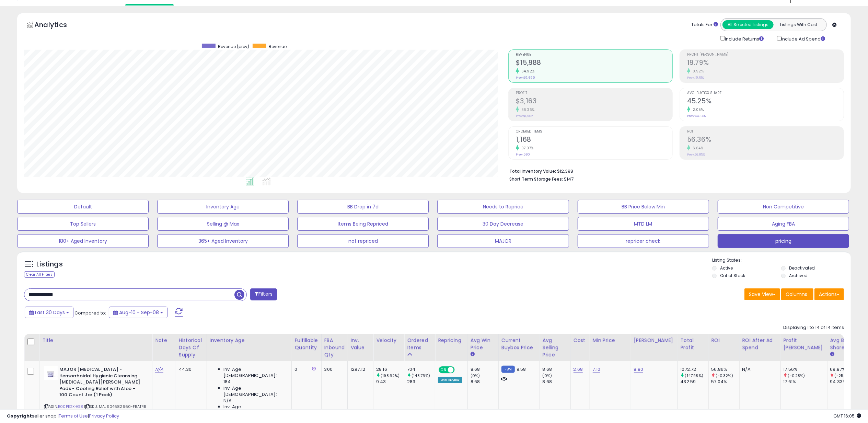 The height and width of the screenshot is (423, 868). I want to click on a: N/A, so click(159, 369).